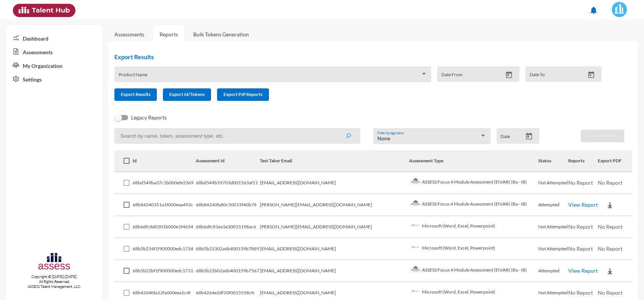  I want to click on td: 68b6dfc8d0201b000e1f4654, so click(164, 227).